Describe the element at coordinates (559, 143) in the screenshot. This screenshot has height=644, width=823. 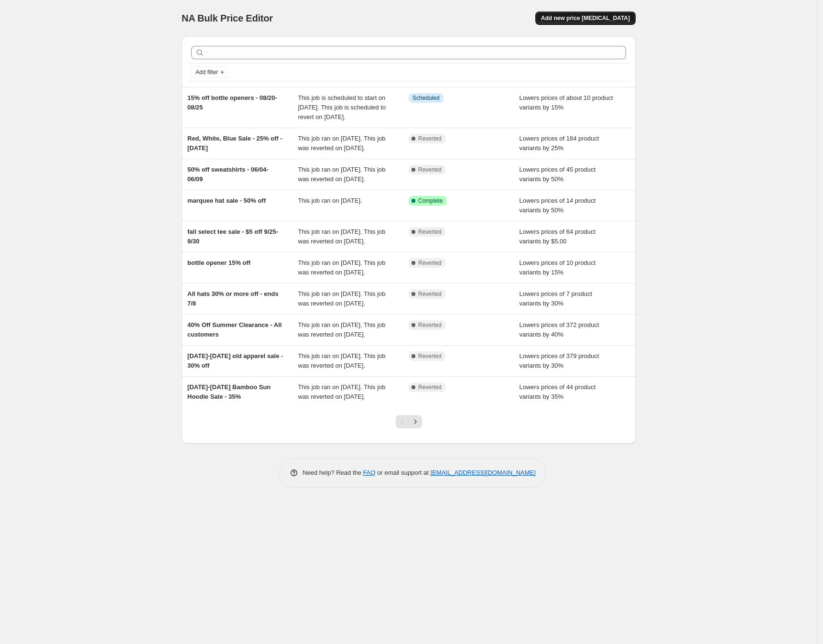
I see `span: Lowers prices of 184 product variants by 25%` at that location.